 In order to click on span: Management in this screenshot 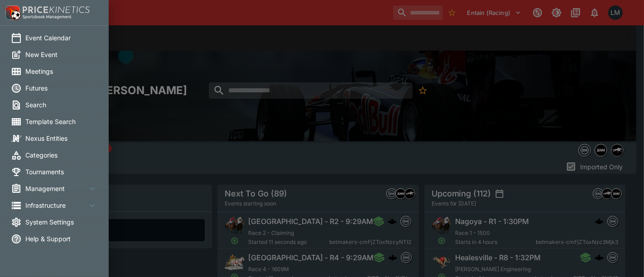, I will do `click(56, 188)`.